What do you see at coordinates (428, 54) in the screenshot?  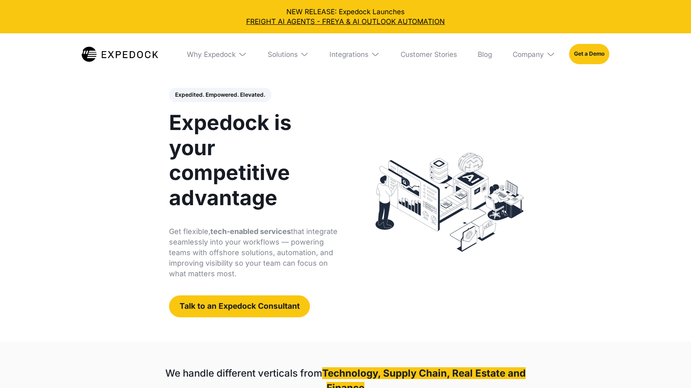 I see `a: Customer Stories` at bounding box center [428, 54].